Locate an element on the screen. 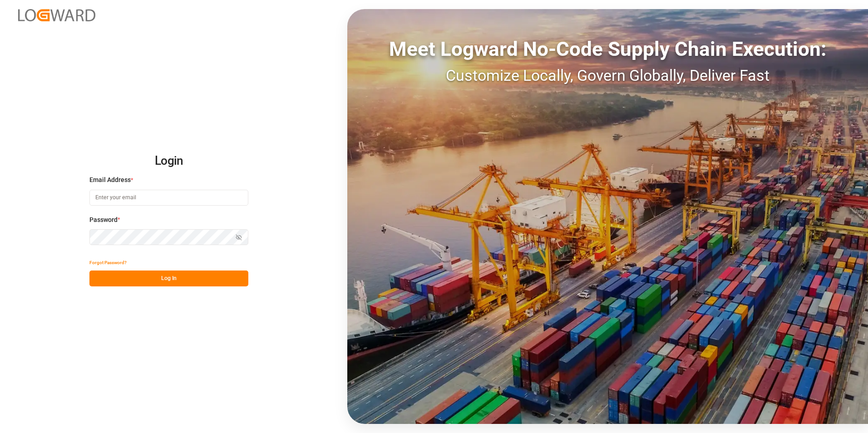  span: Password is located at coordinates (104, 219).